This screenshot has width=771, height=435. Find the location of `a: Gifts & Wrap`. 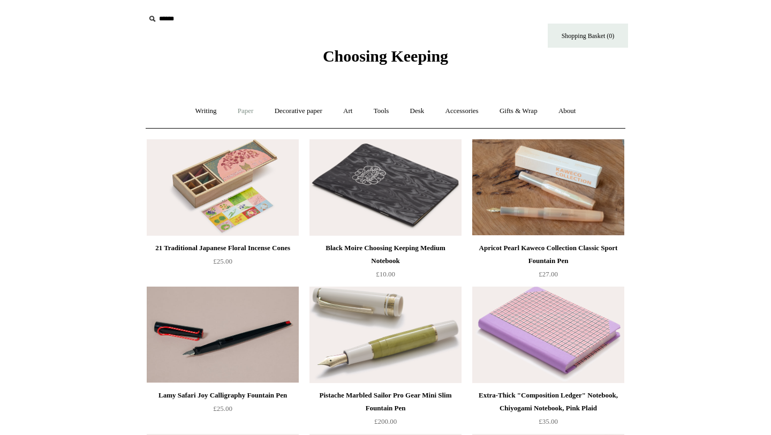

a: Gifts & Wrap is located at coordinates (518, 111).